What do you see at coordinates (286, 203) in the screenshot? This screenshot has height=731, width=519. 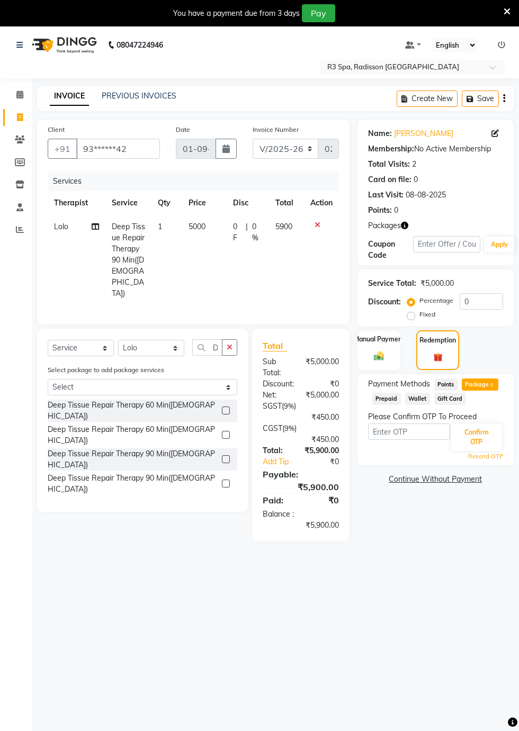 I see `th: Total` at bounding box center [286, 203].